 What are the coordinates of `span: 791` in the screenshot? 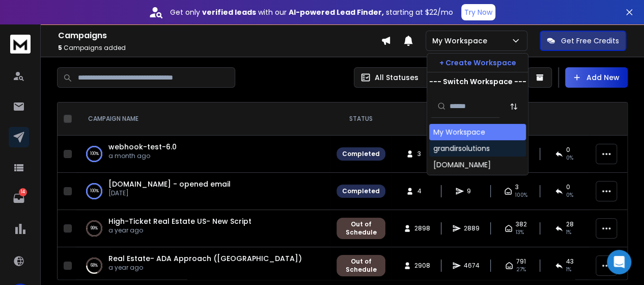 It's located at (521, 261).